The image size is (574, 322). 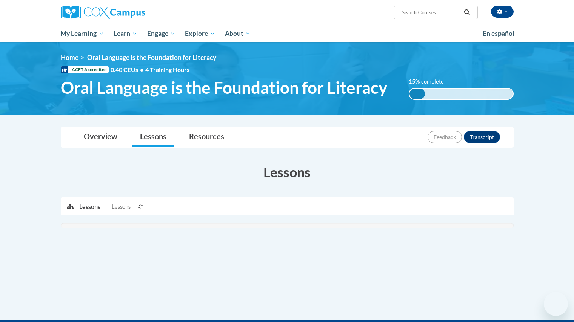 What do you see at coordinates (82, 34) in the screenshot?
I see `a: My Learning` at bounding box center [82, 34].